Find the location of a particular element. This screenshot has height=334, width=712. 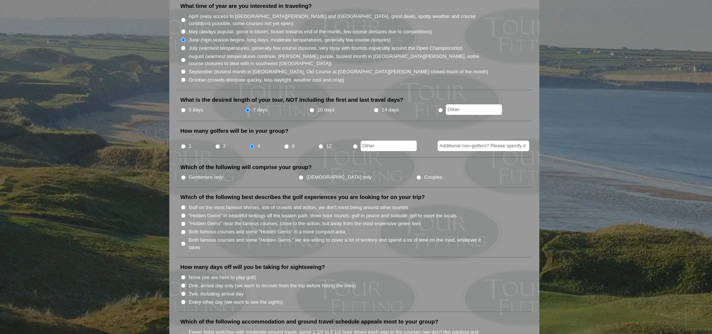

label: What time of year are you interested in traveling? is located at coordinates (246, 6).